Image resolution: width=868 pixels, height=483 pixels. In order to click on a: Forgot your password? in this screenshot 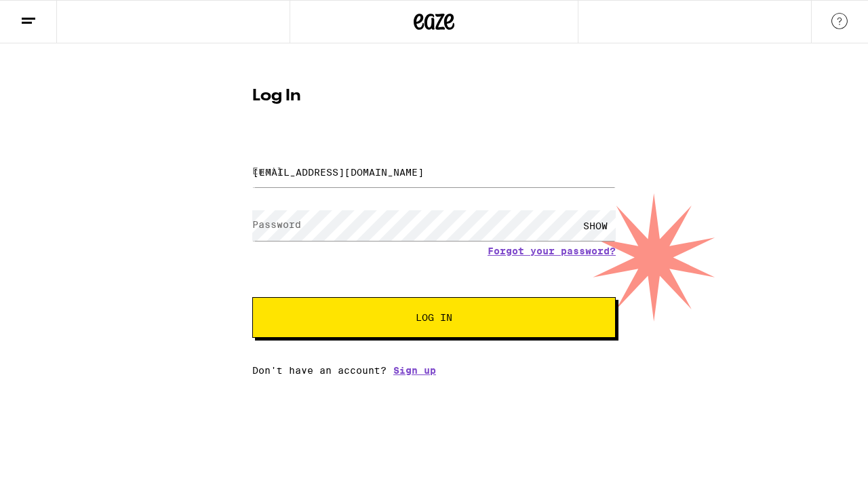, I will do `click(551, 251)`.